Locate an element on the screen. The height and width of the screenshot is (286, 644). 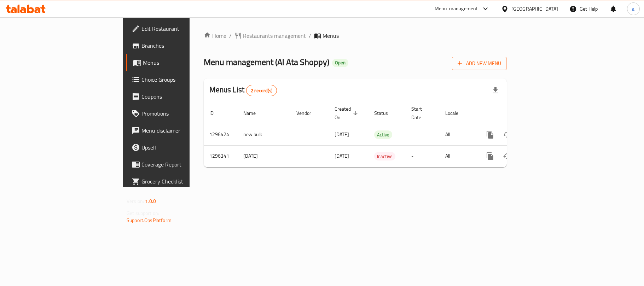
div: Total records count is located at coordinates (261, 90).